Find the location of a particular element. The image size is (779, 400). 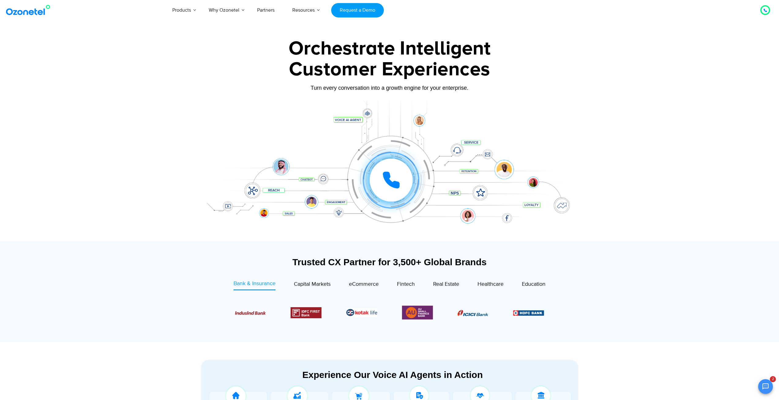

a: Fintech is located at coordinates (406, 285).